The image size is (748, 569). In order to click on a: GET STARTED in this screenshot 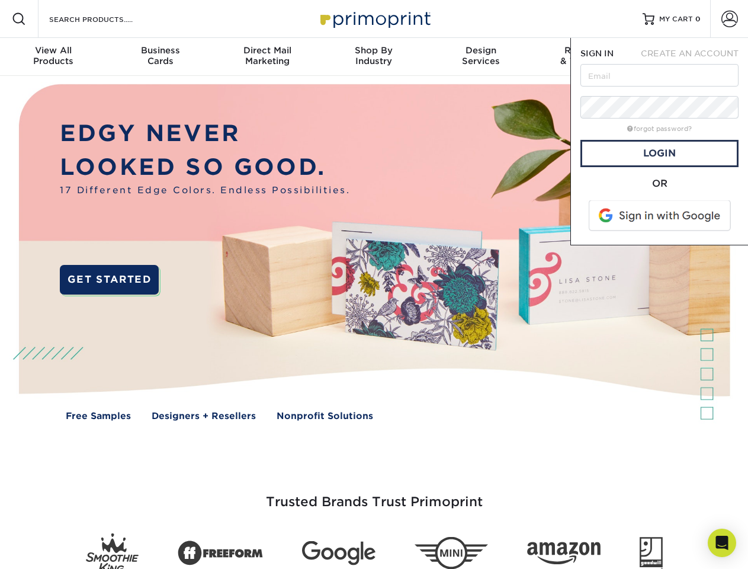, I will do `click(109, 280)`.